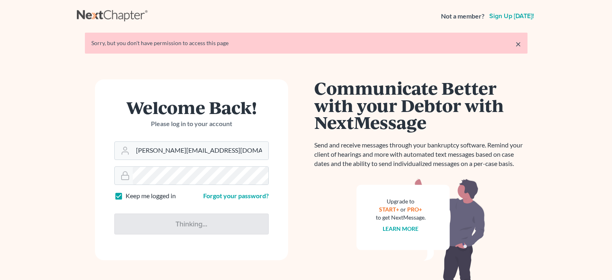  What do you see at coordinates (191, 224) in the screenshot?
I see `input: Thinking...` at bounding box center [191, 224].